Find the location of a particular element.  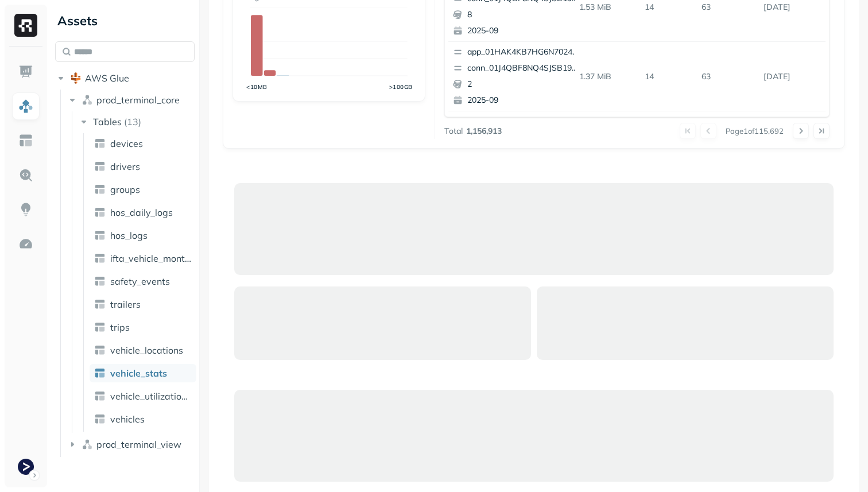

img: Insights is located at coordinates (26, 209).